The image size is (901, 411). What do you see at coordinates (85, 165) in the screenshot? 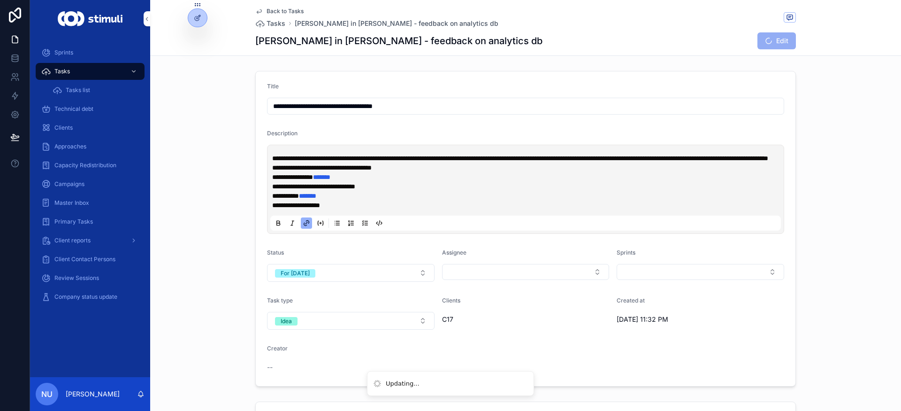
I see `span: Capacity Redistribution` at bounding box center [85, 165].